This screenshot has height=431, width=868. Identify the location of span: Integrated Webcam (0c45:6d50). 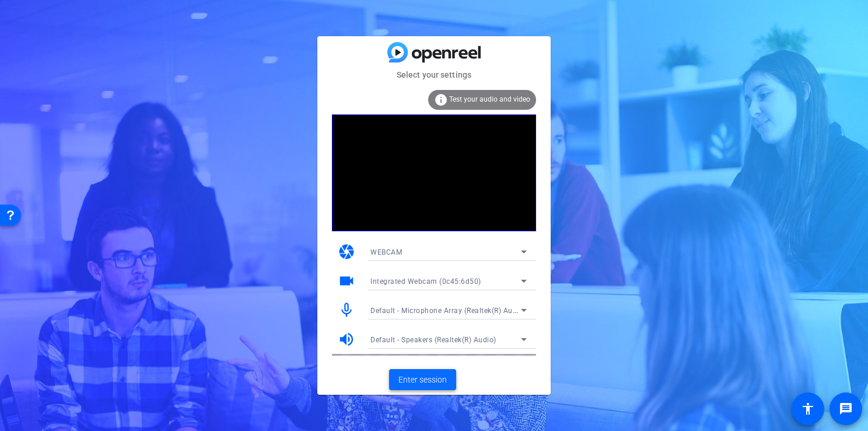
(426, 281).